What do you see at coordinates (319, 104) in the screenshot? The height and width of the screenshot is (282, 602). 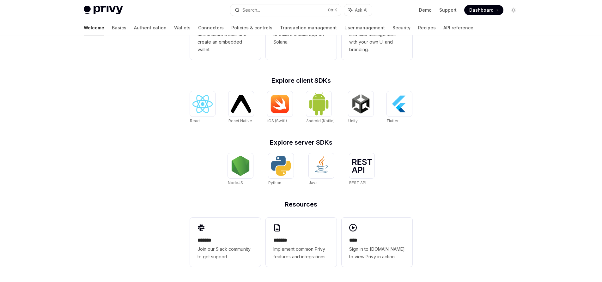 I see `img: Android (Kotlin)` at bounding box center [319, 104].